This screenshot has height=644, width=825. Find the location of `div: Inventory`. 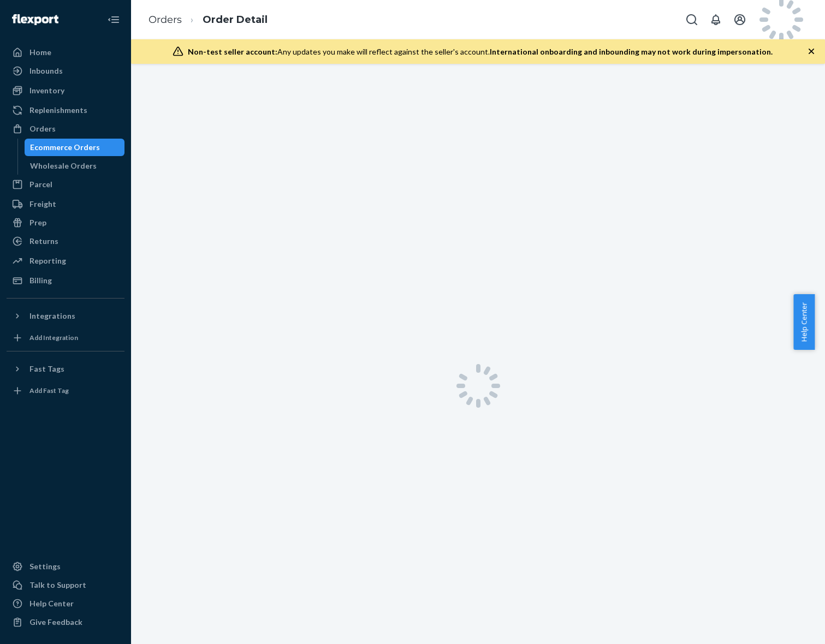

div: Inventory is located at coordinates (47, 90).